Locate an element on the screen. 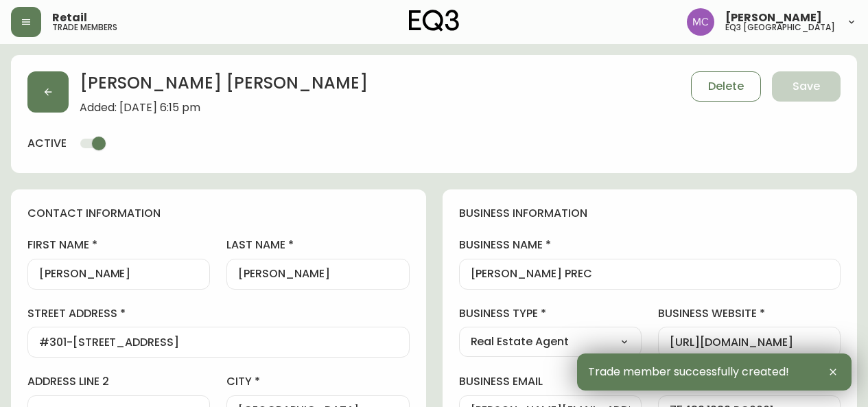 The image size is (868, 407). img: 6dbdb61c5655a9a555815750a11666cc is located at coordinates (701, 22).